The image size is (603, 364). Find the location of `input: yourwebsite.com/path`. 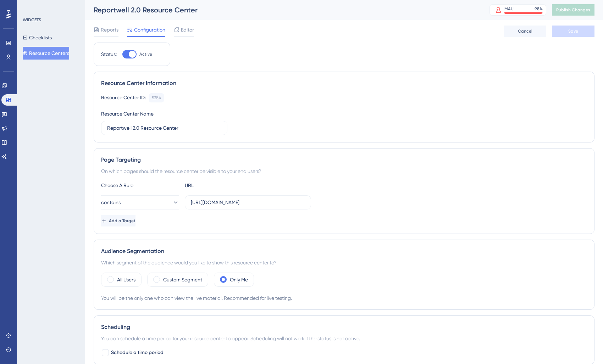

input: yourwebsite.com/path is located at coordinates (248, 202).